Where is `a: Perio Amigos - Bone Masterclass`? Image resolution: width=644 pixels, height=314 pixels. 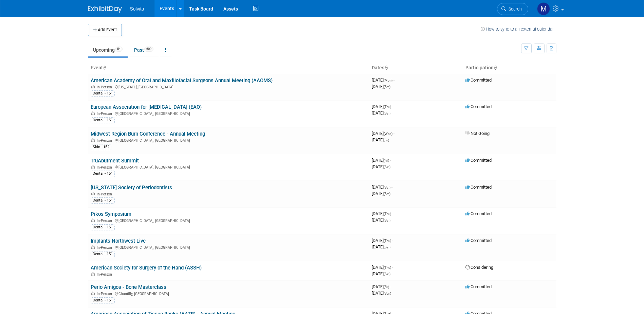
a: Perio Amigos - Bone Masterclass is located at coordinates (128, 287).